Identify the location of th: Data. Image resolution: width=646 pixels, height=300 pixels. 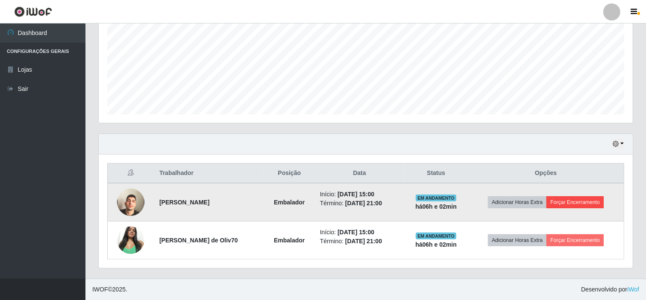
(359, 173).